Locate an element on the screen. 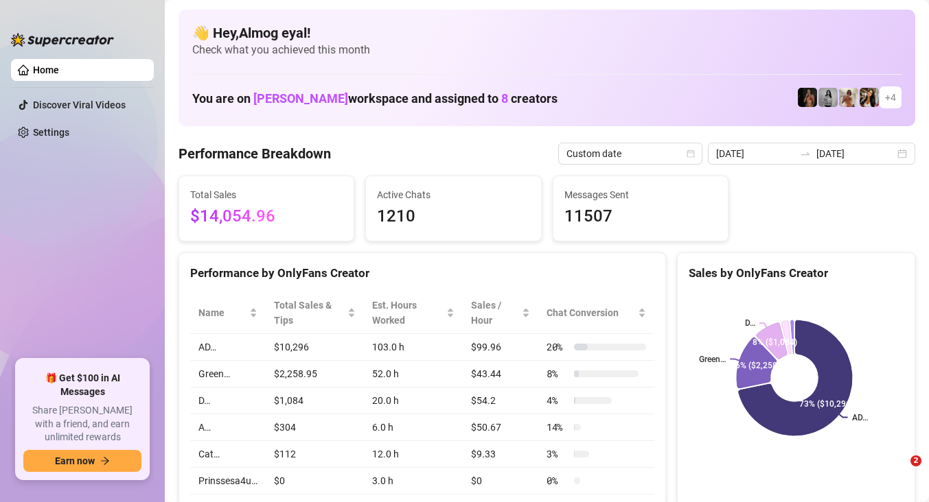 This screenshot has width=929, height=502. th: Chat Conversion is located at coordinates (596, 313).